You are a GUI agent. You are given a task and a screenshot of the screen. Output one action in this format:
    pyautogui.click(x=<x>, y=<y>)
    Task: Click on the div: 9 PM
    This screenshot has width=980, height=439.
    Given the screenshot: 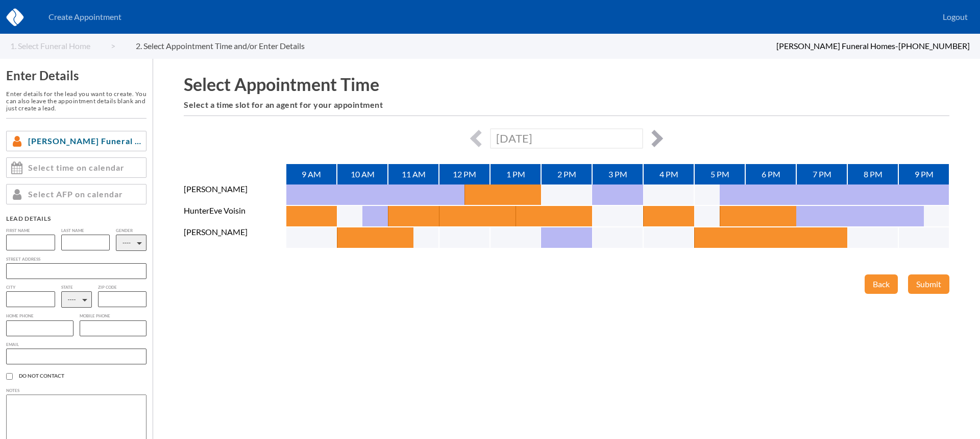 What is the action you would take?
    pyautogui.click(x=923, y=174)
    